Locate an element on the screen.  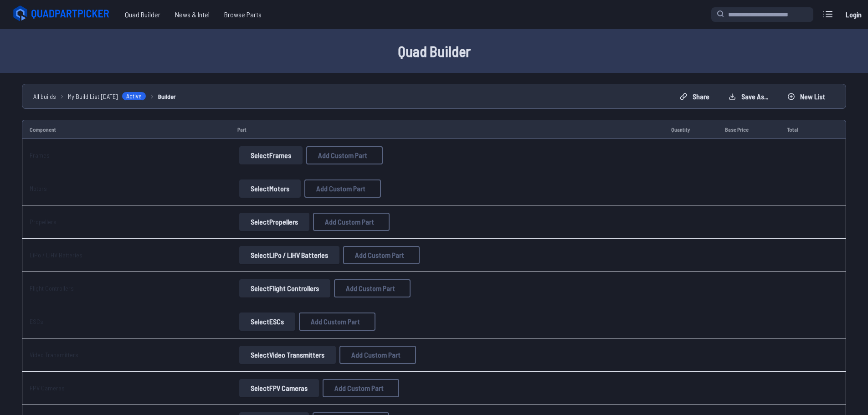
button: SelectPropellers is located at coordinates (274, 222).